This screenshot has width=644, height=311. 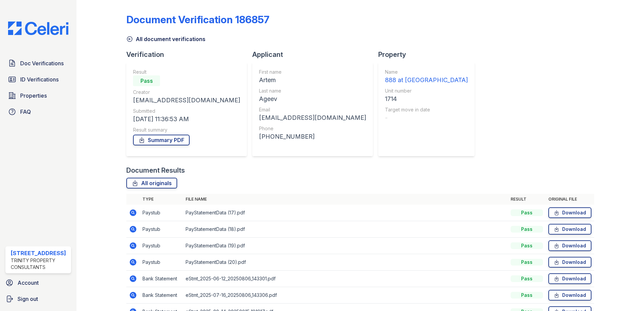 What do you see at coordinates (28, 283) in the screenshot?
I see `span: Account` at bounding box center [28, 283].